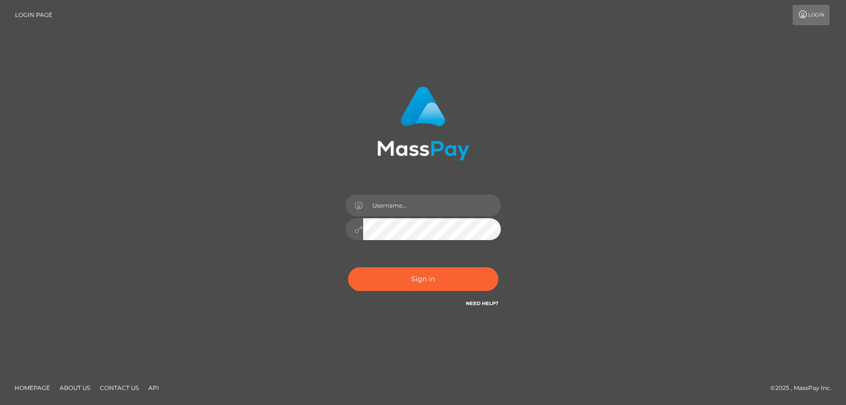  Describe the element at coordinates (811, 15) in the screenshot. I see `a: Login` at that location.